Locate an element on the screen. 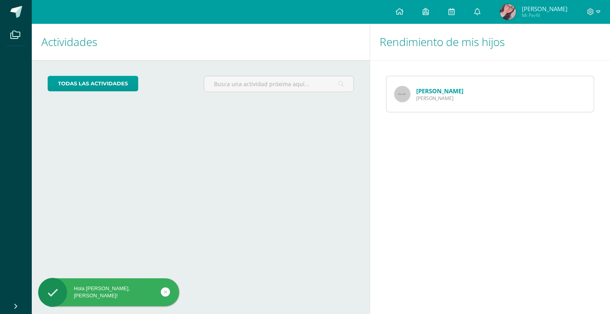 The image size is (610, 314). input: Busca una actividad próxima aquí... is located at coordinates (279, 84).